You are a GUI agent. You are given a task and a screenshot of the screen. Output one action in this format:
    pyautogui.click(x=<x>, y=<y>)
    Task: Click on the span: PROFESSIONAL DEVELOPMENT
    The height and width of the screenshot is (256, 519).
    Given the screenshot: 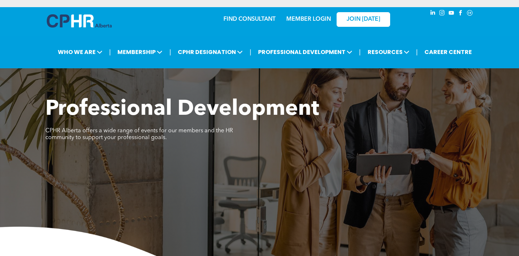 What is the action you would take?
    pyautogui.click(x=305, y=52)
    